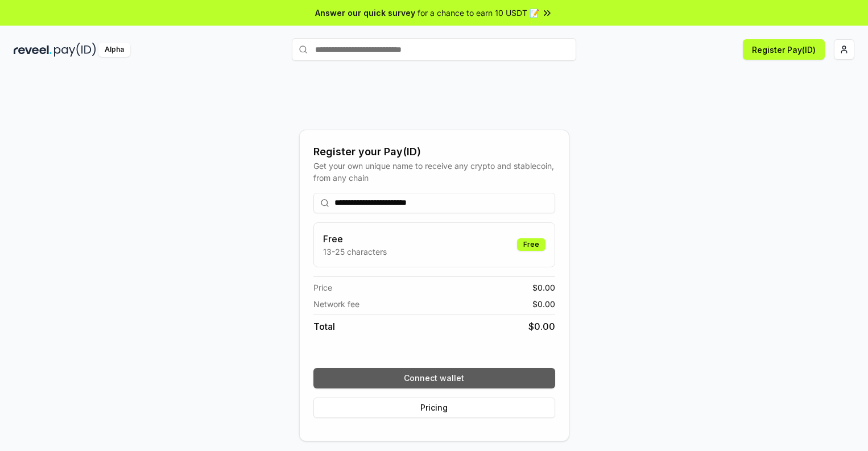 This screenshot has height=451, width=868. I want to click on span: Answer our quick survey, so click(365, 13).